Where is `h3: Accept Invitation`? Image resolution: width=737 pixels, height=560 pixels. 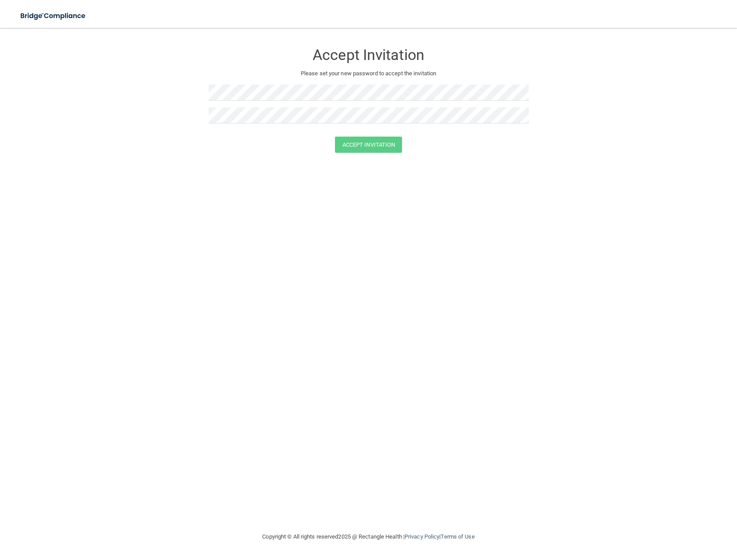
h3: Accept Invitation is located at coordinates (368, 55).